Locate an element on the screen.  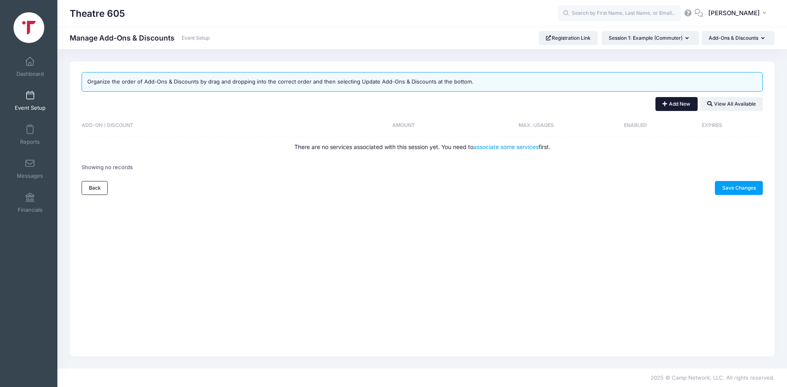
th: Expires is located at coordinates (714, 126).